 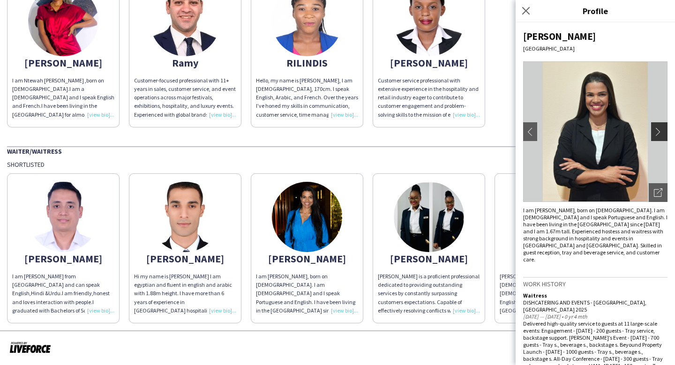 I want to click on div: Tandiwe, so click(x=551, y=259).